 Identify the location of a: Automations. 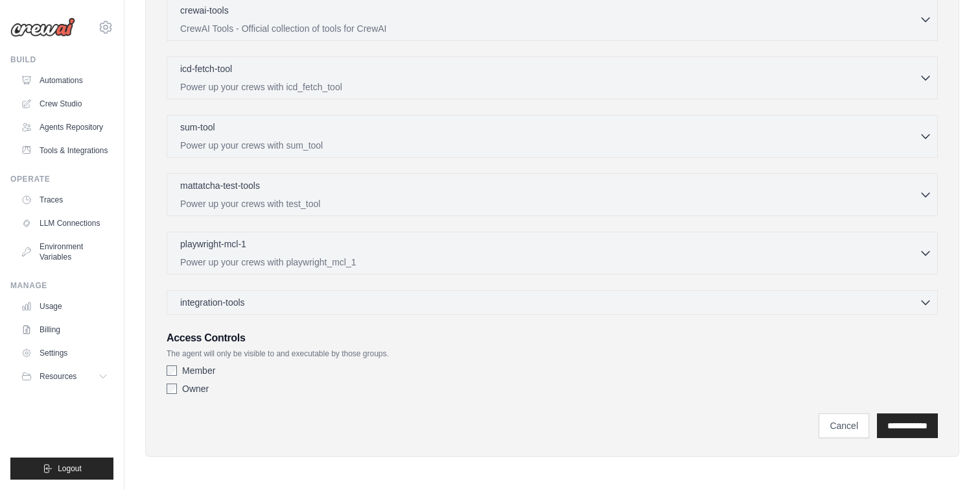
(64, 81).